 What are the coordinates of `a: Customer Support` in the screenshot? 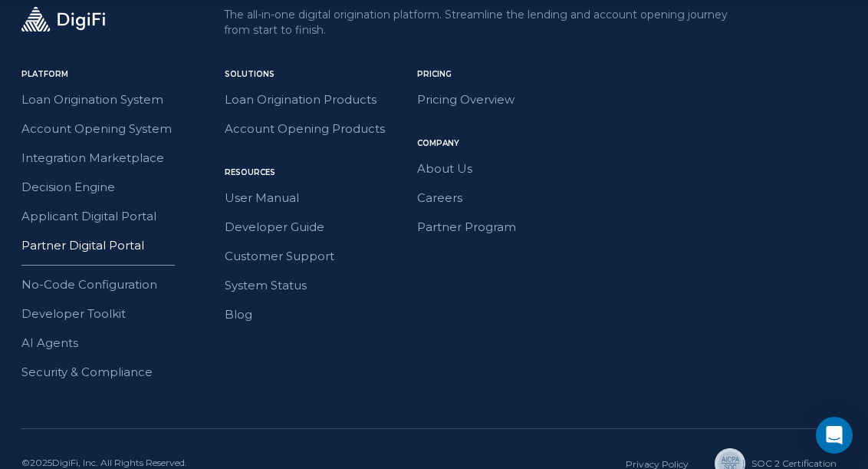 It's located at (296, 256).